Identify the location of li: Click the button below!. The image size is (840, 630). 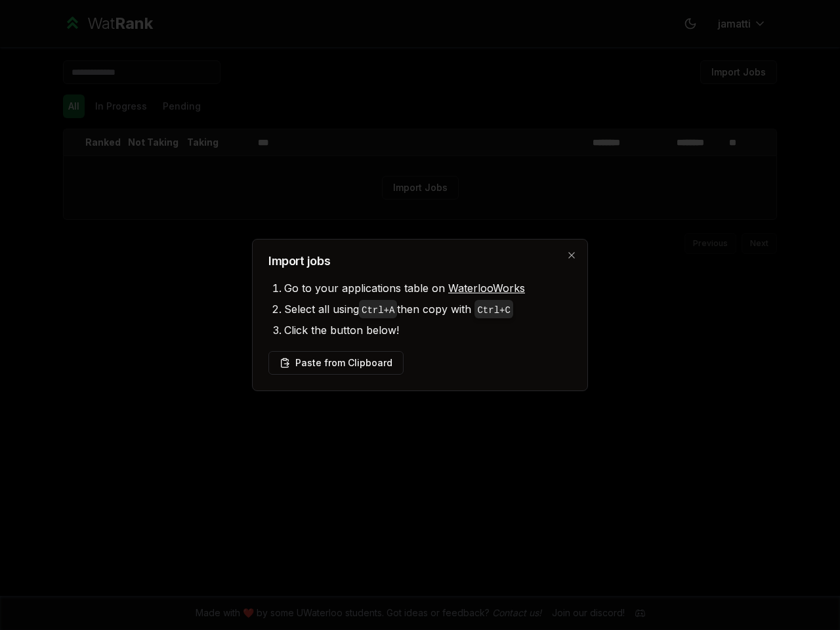
(428, 331).